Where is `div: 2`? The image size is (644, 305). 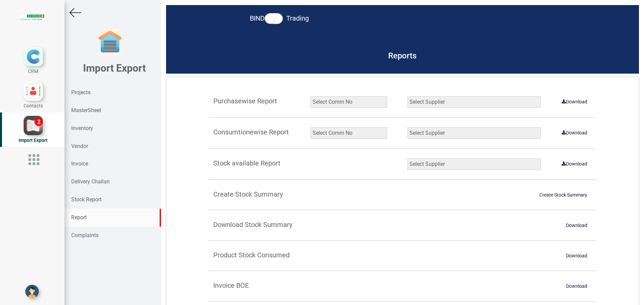 div: 2 is located at coordinates (38, 122).